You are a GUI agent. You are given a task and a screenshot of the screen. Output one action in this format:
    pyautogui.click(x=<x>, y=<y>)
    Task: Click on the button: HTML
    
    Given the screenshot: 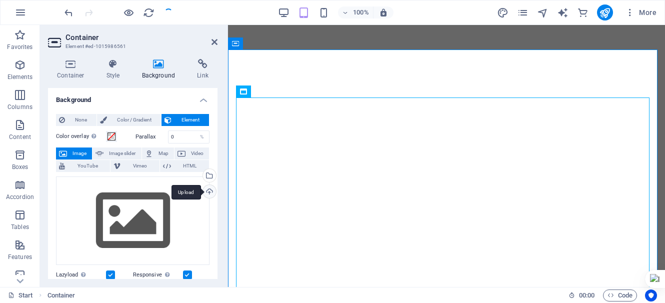 What is the action you would take?
    pyautogui.click(x=185, y=166)
    